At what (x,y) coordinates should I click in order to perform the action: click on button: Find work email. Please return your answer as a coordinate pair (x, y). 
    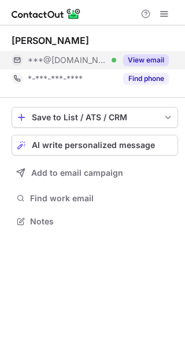
    Looking at the image, I should click on (95, 198).